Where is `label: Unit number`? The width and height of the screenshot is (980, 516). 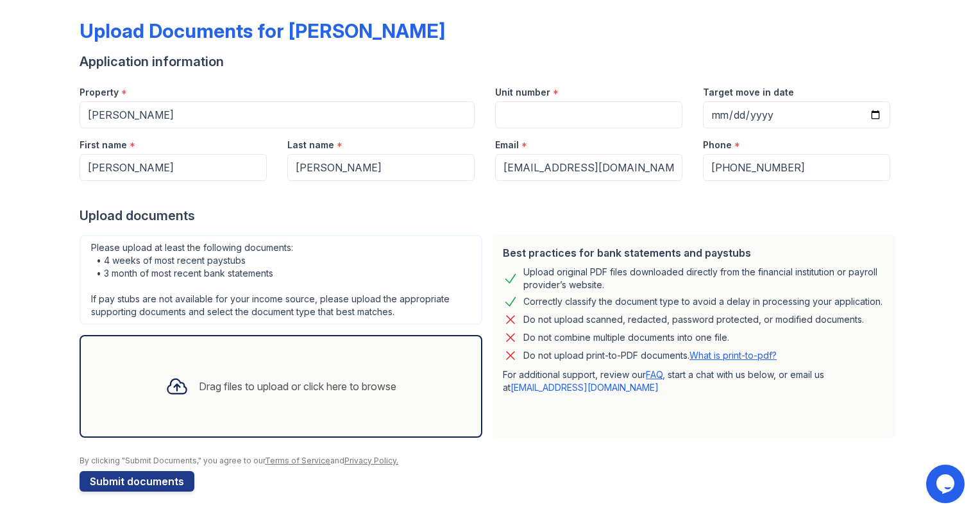
label: Unit number is located at coordinates (523, 93).